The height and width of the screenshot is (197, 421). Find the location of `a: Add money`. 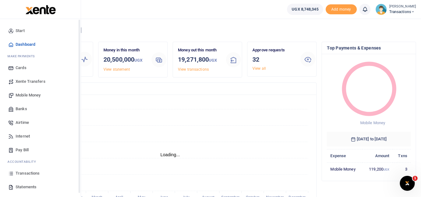

a: Add money is located at coordinates (341, 9).